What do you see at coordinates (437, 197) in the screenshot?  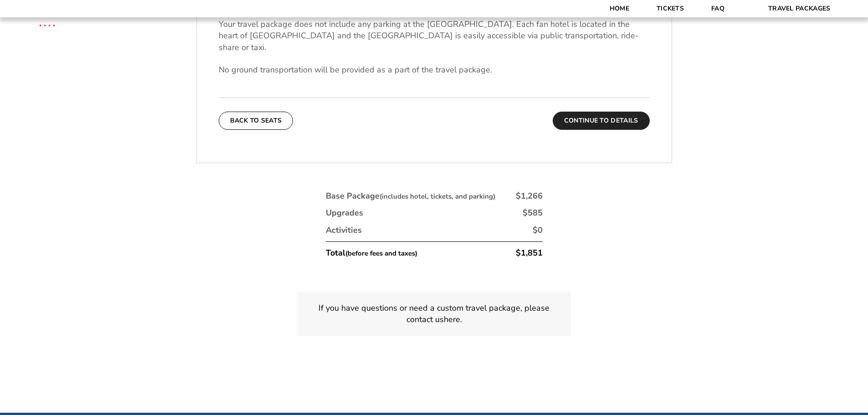 I see `small: (includes hotel, tickets, and parking)` at bounding box center [437, 197].